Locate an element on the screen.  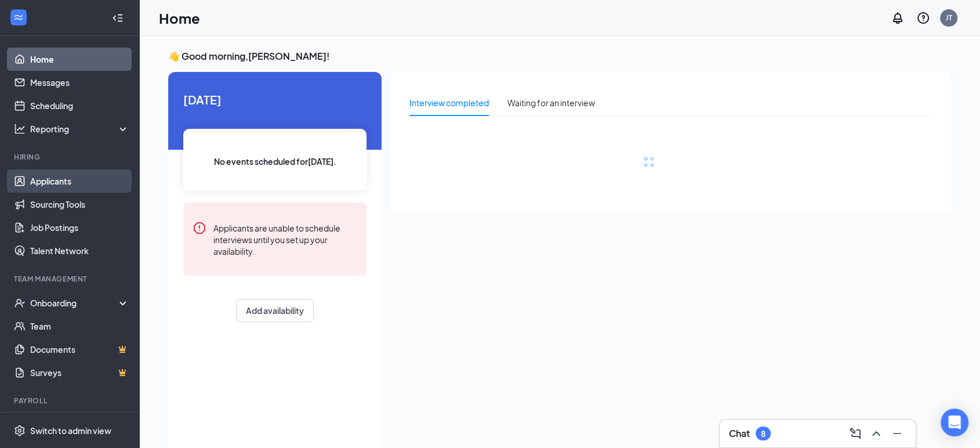
svg: UserCheck is located at coordinates (20, 303).